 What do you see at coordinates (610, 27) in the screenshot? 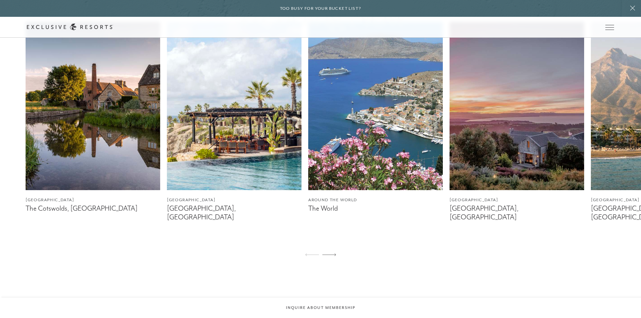
I see `button: Open navigation` at bounding box center [610, 27].